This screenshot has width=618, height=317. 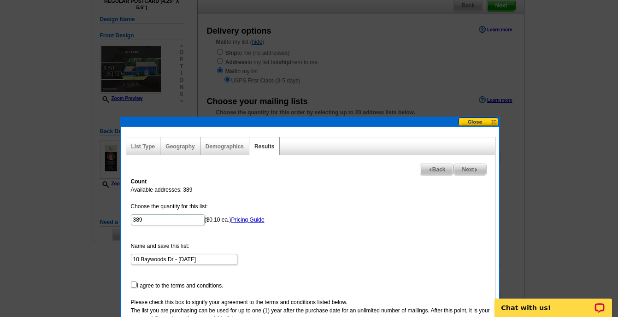 I want to click on a: List Type, so click(x=143, y=147).